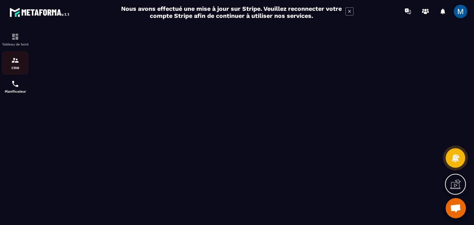 Image resolution: width=474 pixels, height=225 pixels. Describe the element at coordinates (15, 68) in the screenshot. I see `p: CRM` at that location.